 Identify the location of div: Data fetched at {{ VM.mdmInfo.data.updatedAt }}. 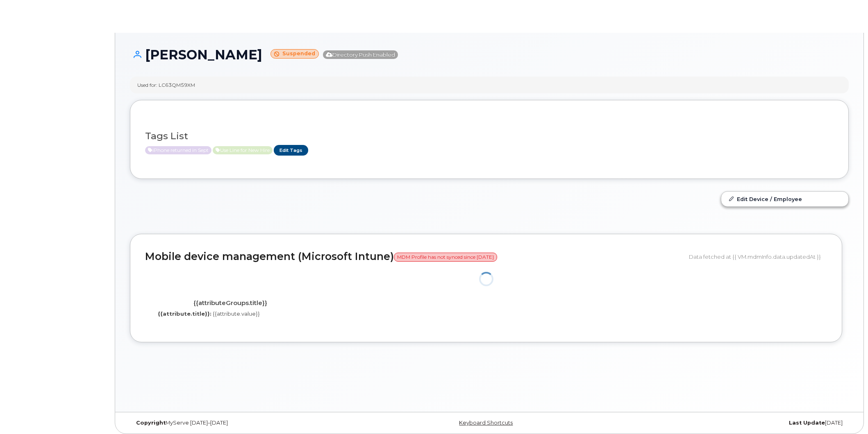
(758, 257).